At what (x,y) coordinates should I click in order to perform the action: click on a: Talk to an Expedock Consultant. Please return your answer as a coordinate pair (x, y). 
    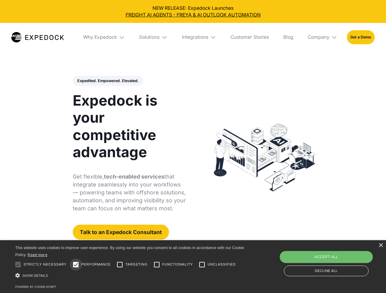
    Looking at the image, I should click on (121, 232).